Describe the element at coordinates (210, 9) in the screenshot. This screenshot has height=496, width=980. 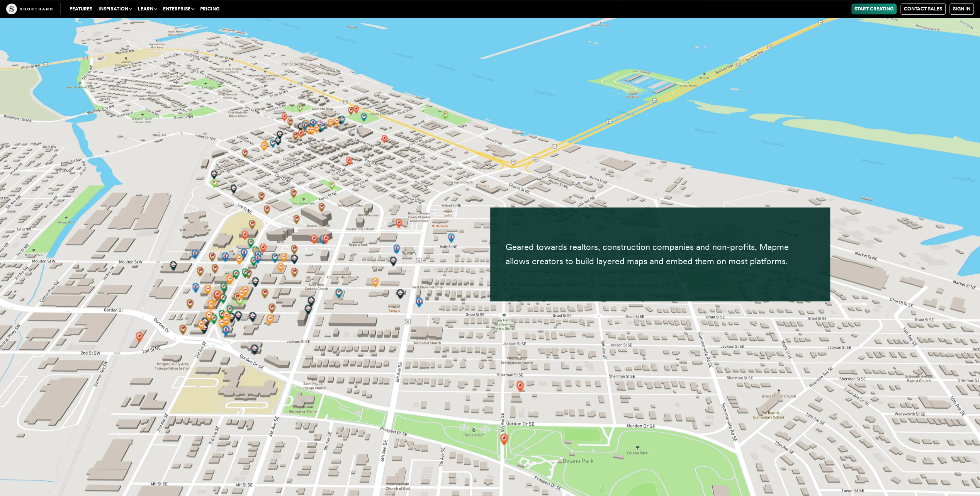
I see `a: Pricing` at that location.